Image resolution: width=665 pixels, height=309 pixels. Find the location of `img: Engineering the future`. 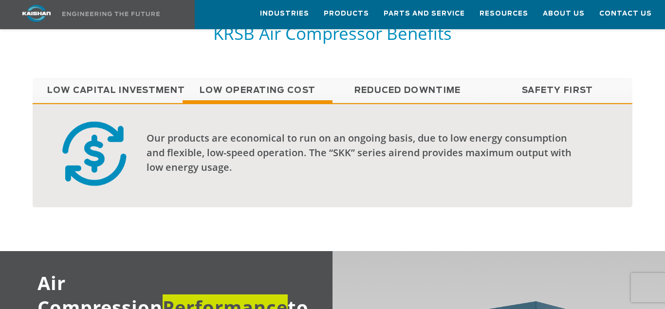

img: Engineering the future is located at coordinates (111, 14).